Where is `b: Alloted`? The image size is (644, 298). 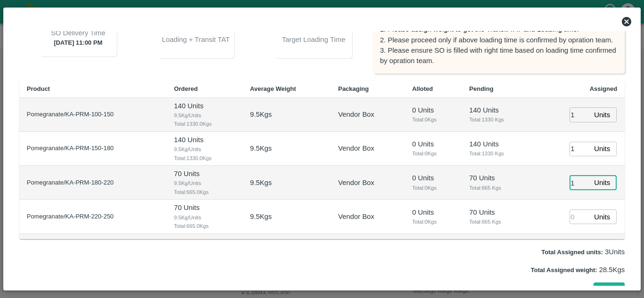 b: Alloted is located at coordinates (422, 89).